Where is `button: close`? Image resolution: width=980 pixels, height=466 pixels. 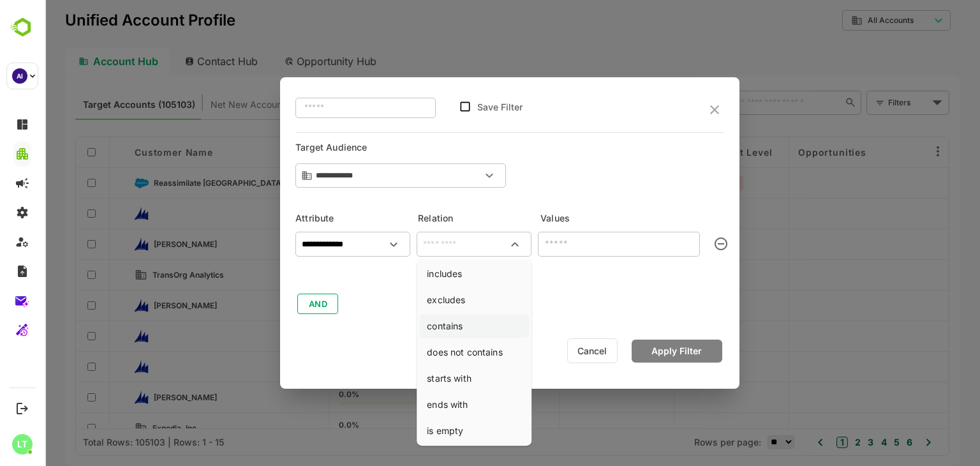
button: close is located at coordinates (670, 110).